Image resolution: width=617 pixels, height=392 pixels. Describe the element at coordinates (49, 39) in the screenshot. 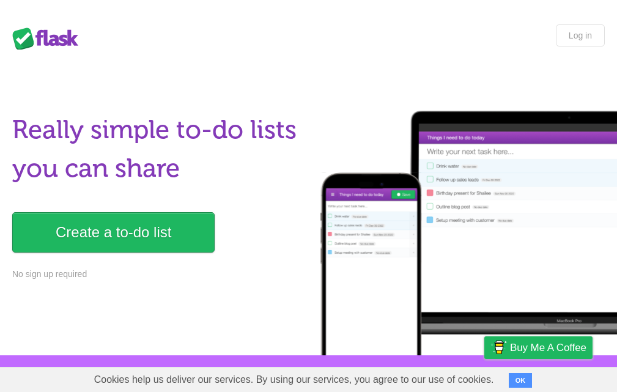

I see `div: Flask Lists` at that location.